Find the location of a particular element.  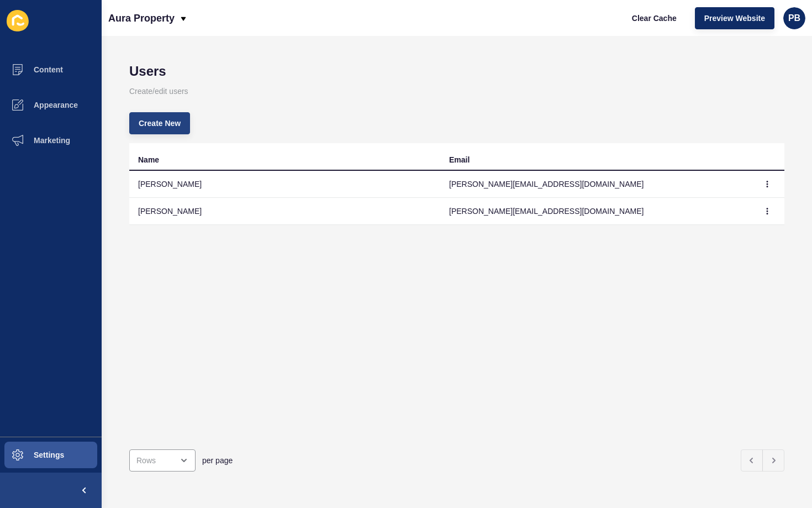

button: Create New is located at coordinates (160, 123).